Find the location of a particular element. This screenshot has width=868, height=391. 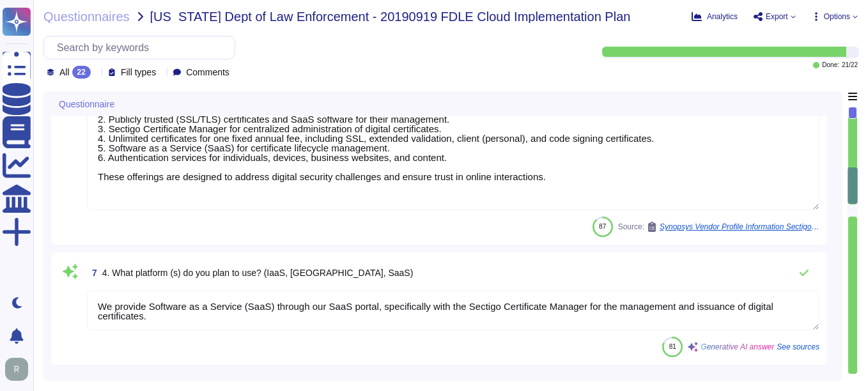

div: 22 is located at coordinates (81, 72).